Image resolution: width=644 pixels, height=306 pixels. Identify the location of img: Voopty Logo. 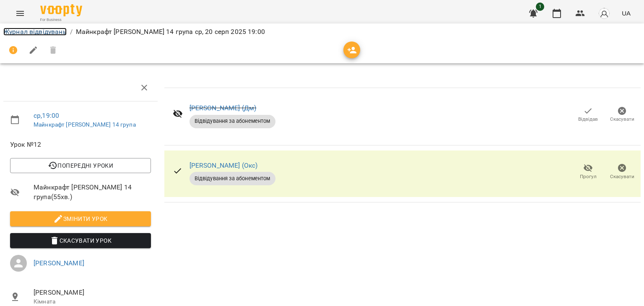
(61, 10).